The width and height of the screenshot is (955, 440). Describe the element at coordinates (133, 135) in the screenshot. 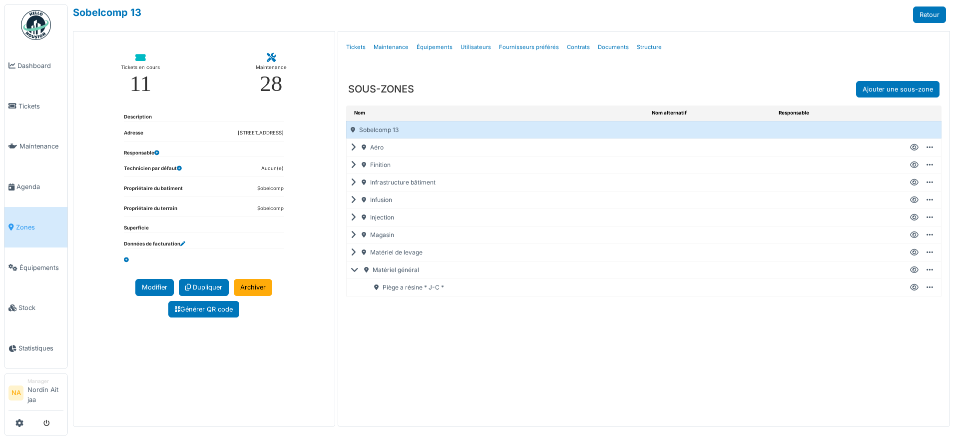

I see `dt: Adresse` at that location.